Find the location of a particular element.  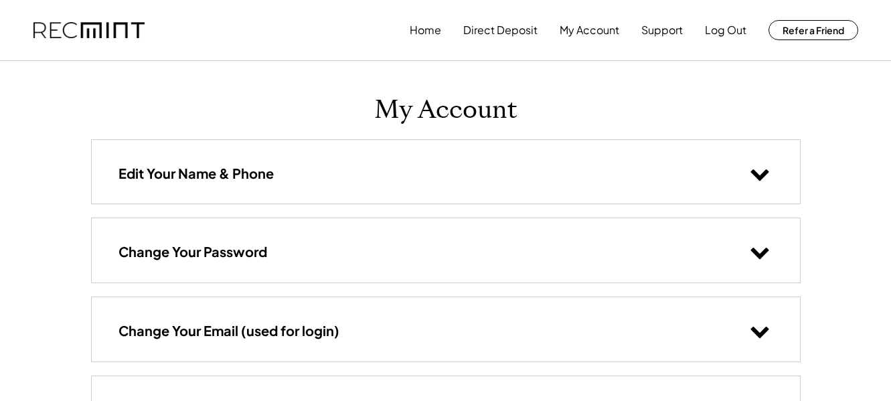

button: Direct Deposit is located at coordinates (500, 30).